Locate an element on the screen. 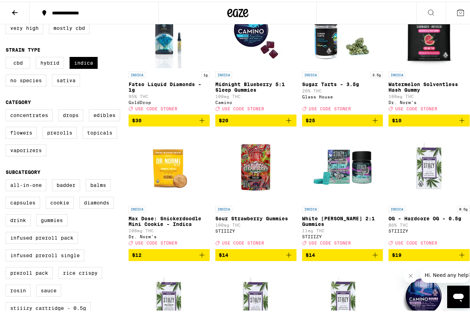 The width and height of the screenshot is (470, 312). p: Fatso Liquid Diamonds - 1g is located at coordinates (169, 85).